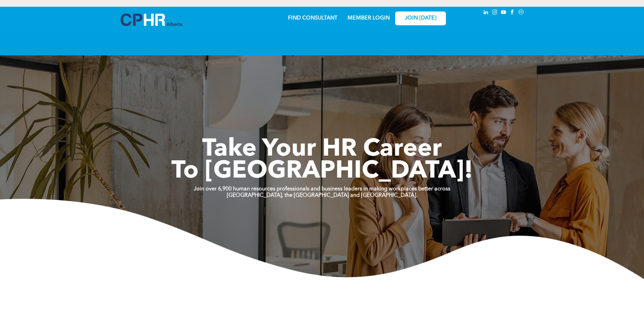  Describe the element at coordinates (486, 13) in the screenshot. I see `a: linkedin` at that location.